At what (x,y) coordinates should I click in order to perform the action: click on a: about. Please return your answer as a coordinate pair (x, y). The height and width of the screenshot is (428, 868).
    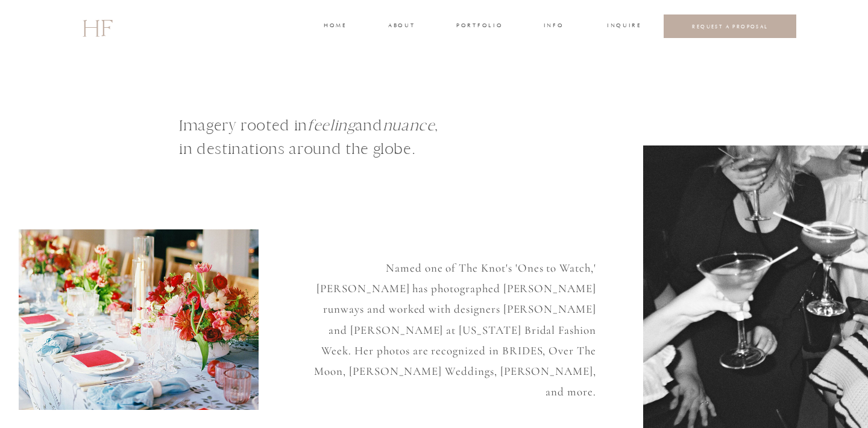
    Looking at the image, I should click on (400, 26).